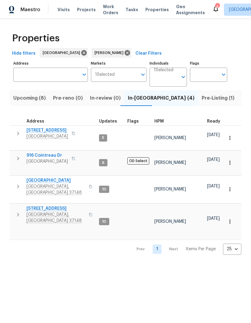 The height and width of the screenshot is (323, 251). Describe the element at coordinates (157, 249) in the screenshot. I see `a: Goto page 1` at that location.